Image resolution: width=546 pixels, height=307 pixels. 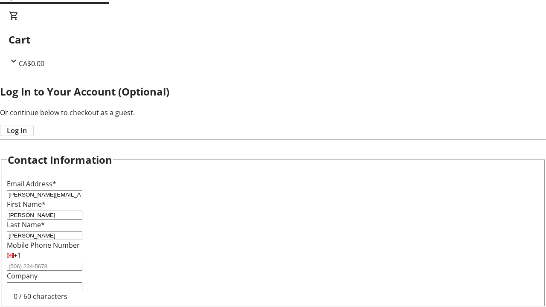 I want to click on h2: Cart, so click(x=273, y=40).